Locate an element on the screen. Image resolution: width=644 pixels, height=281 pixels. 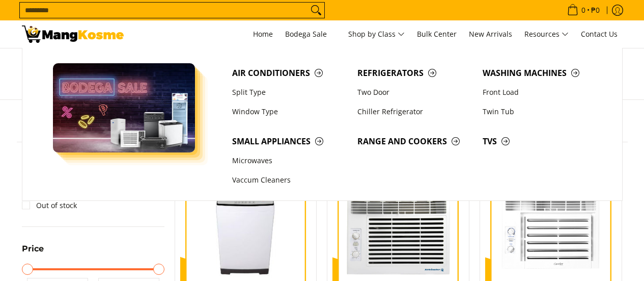
a: Air Conditioners is located at coordinates (289, 73).